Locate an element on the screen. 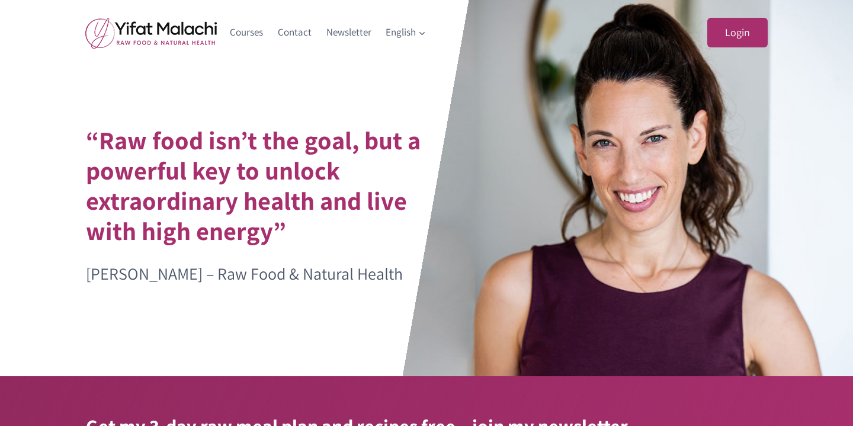  a: Newsletter is located at coordinates (348, 33).